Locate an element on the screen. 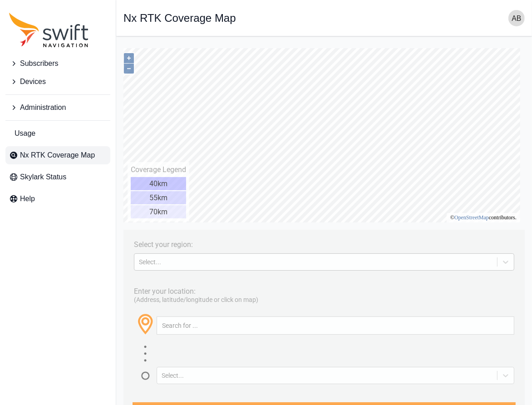 Image resolution: width=532 pixels, height=405 pixels. div: 70km is located at coordinates (35, 168).